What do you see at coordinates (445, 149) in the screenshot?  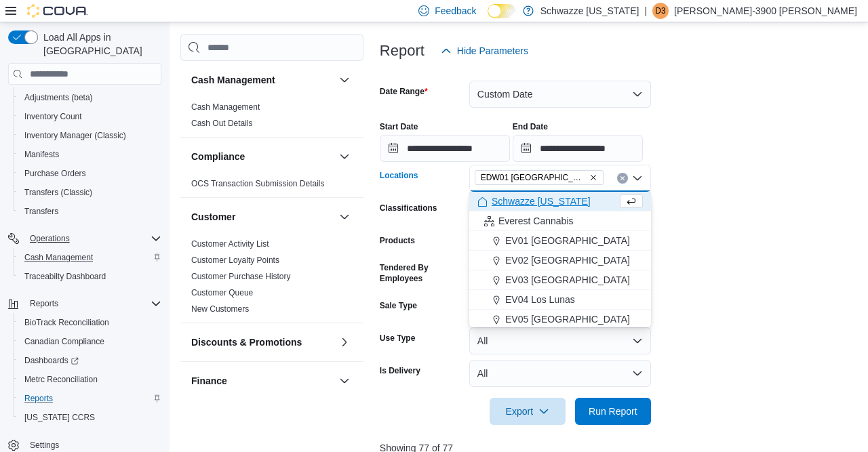 I see `input: Press the down key to open a popover containing a calendar.` at bounding box center [445, 149].